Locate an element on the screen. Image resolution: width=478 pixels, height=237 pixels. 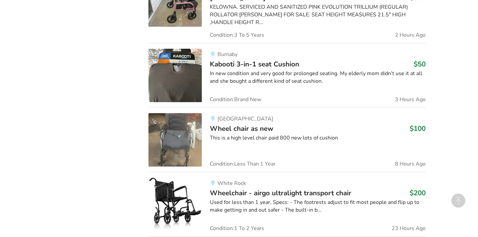
div: In new condition and very good for prolonged seating. My elderly mom didn’t use it at all and she... is located at coordinates (318, 77).